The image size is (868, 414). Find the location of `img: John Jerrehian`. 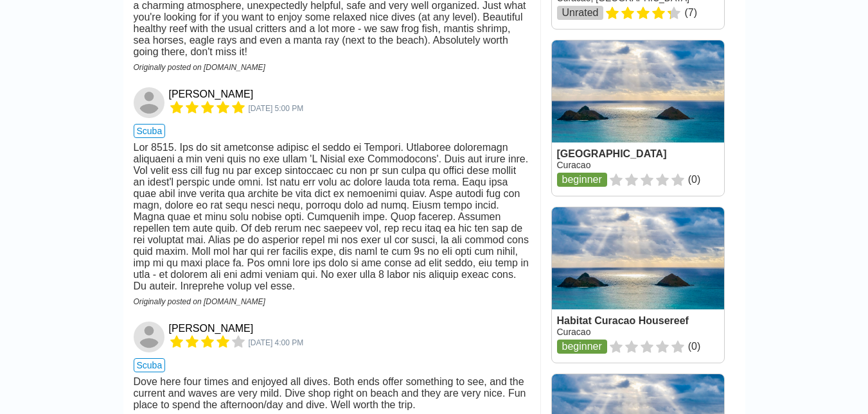

img: John Jerrehian is located at coordinates (149, 338).